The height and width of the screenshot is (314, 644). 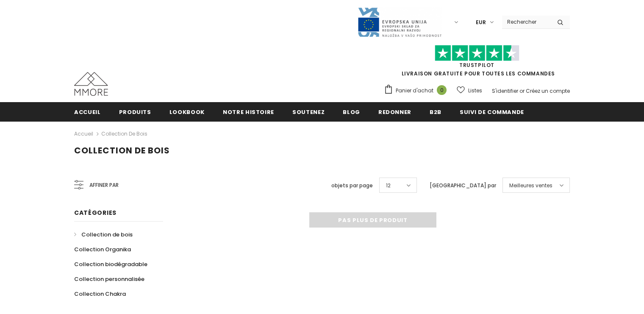 I want to click on a: Collection biodégradable, so click(x=110, y=264).